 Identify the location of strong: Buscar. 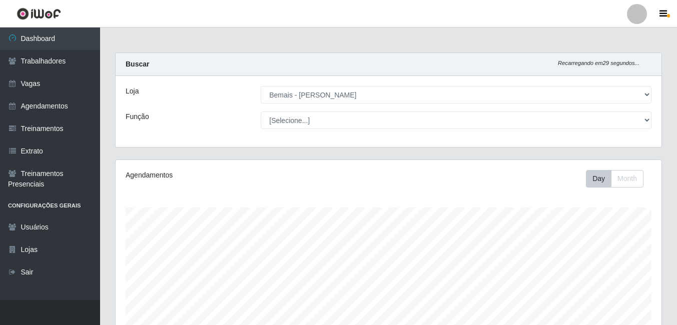
(137, 64).